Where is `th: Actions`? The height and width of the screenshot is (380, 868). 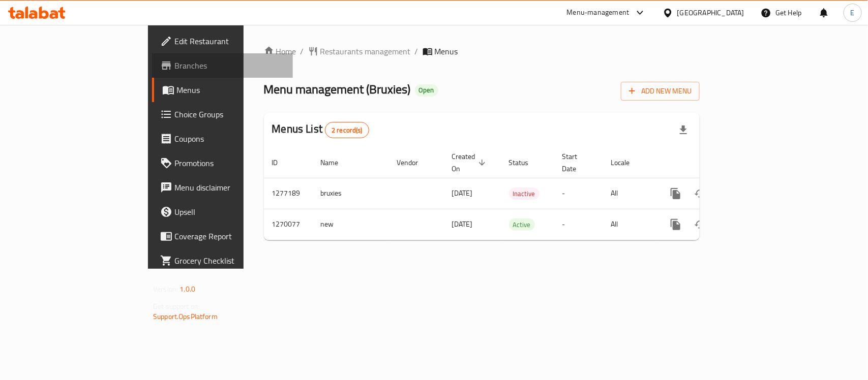 th: Actions is located at coordinates (713, 163).